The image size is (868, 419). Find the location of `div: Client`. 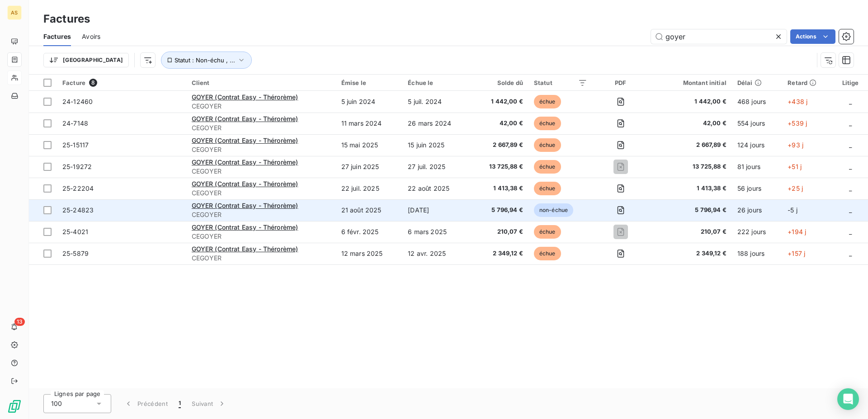

div: Client is located at coordinates (261, 83).